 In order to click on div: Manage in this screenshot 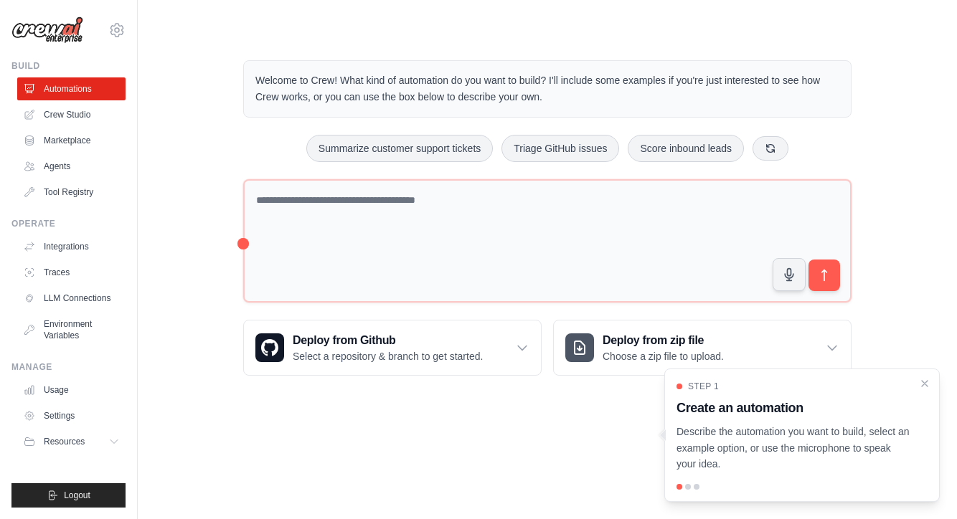, I will do `click(68, 367)`.